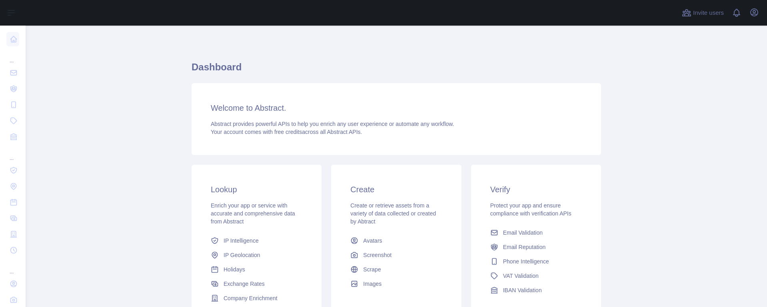  Describe the element at coordinates (536, 262) in the screenshot. I see `a: Phone Intelligence` at that location.